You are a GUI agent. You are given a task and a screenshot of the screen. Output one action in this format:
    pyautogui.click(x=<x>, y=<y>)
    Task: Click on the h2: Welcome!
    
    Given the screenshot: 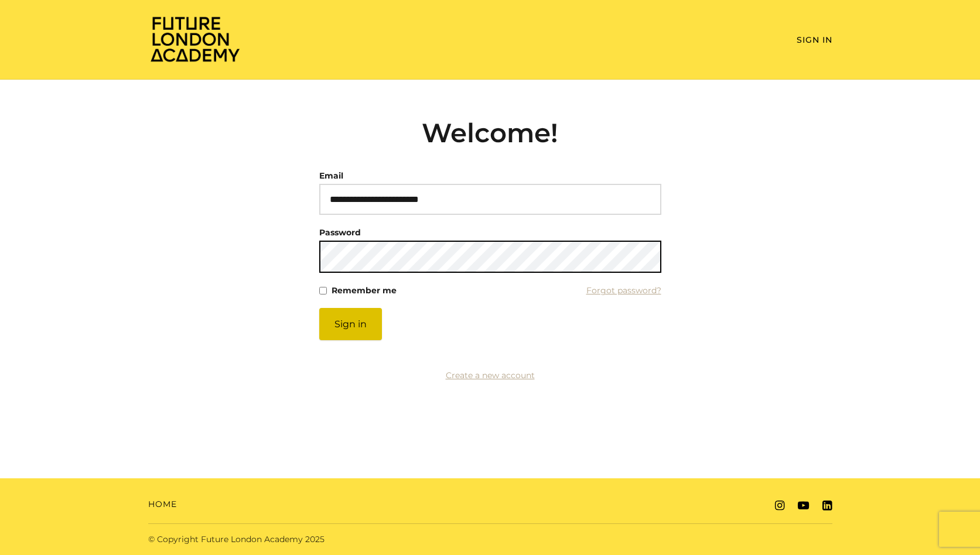 What is the action you would take?
    pyautogui.click(x=490, y=133)
    